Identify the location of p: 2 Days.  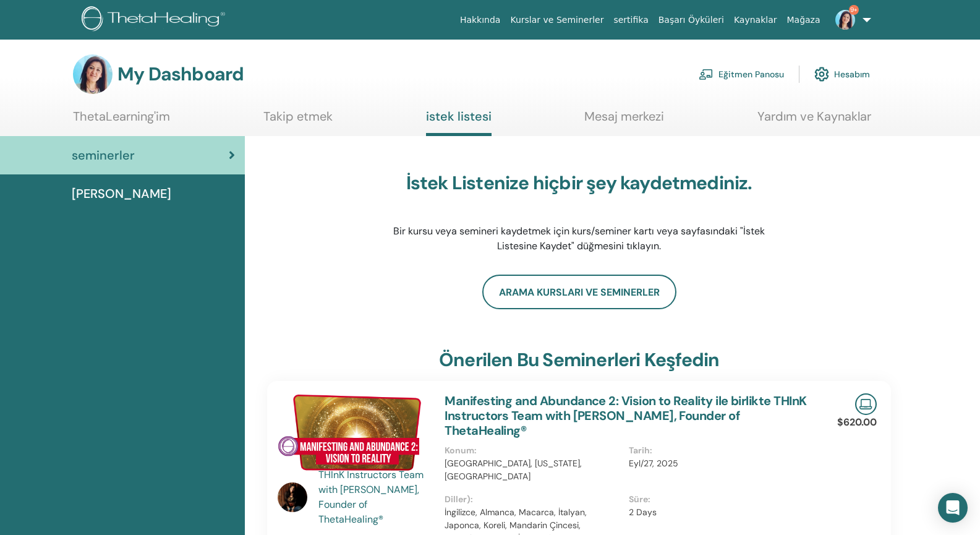
(717, 512).